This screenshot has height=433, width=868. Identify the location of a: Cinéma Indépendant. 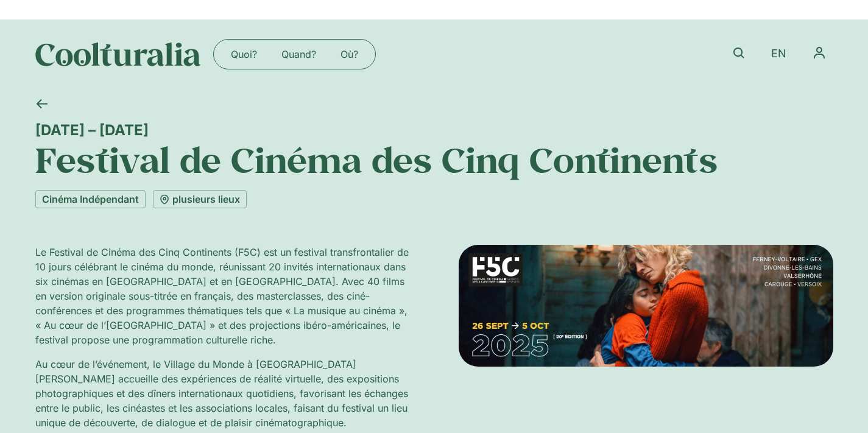
(90, 200).